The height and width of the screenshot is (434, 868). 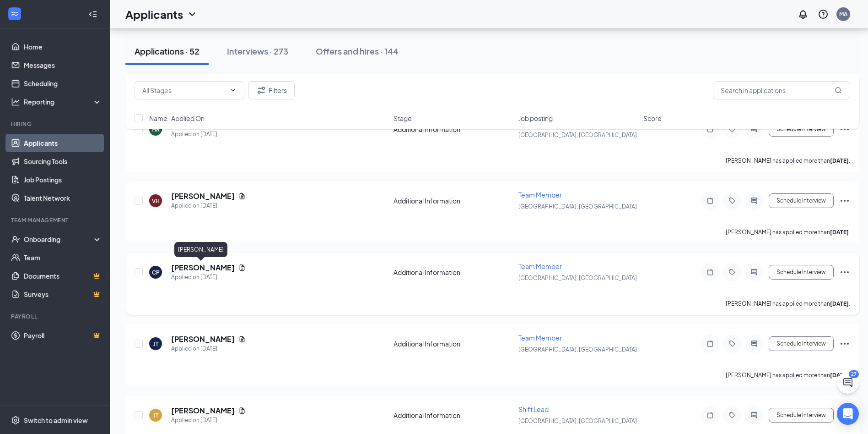 What do you see at coordinates (839, 91) in the screenshot?
I see `svg: MagnifyingGlass` at bounding box center [839, 91].